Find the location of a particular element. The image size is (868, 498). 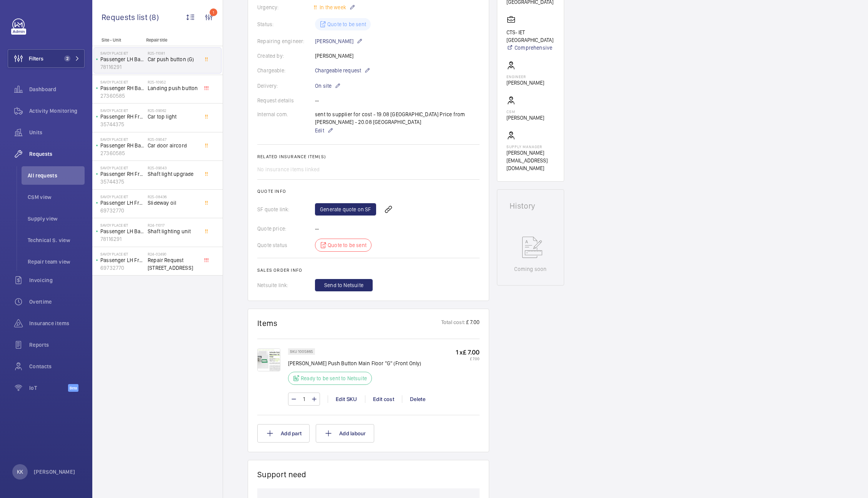

span: Reports is located at coordinates (57, 345).